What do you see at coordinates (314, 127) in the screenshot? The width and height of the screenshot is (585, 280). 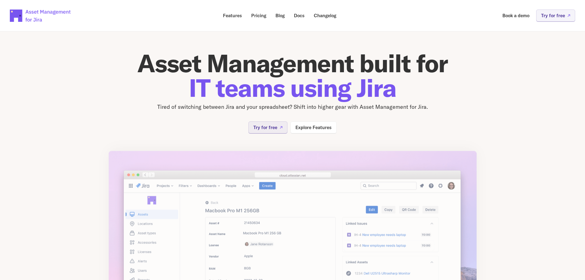 I see `a: Explore Features` at bounding box center [314, 127].